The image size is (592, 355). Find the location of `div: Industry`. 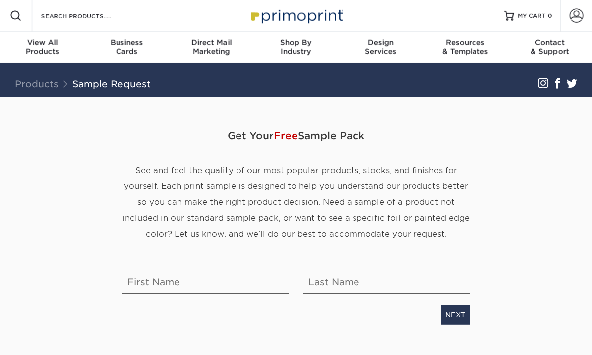

div: Industry is located at coordinates (296, 47).